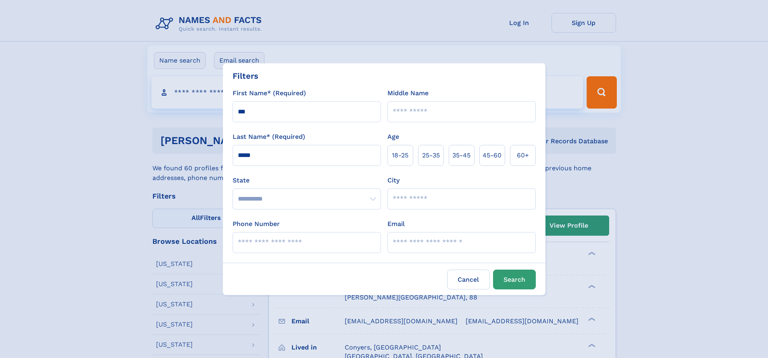 The image size is (768, 358). Describe the element at coordinates (269, 137) in the screenshot. I see `label: Last Name* (Required)` at that location.